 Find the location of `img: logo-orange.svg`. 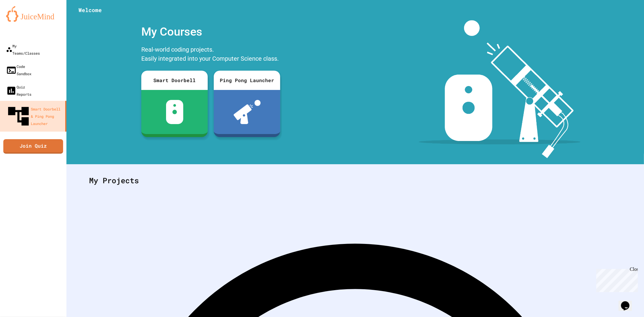

img: logo-orange.svg is located at coordinates (33, 14).